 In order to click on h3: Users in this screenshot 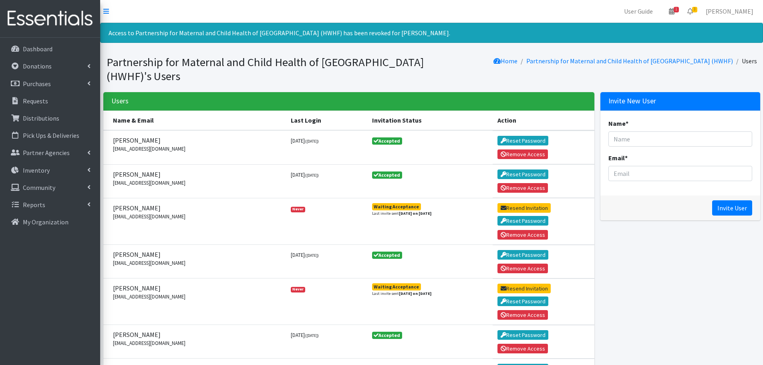, I will do `click(120, 101)`.